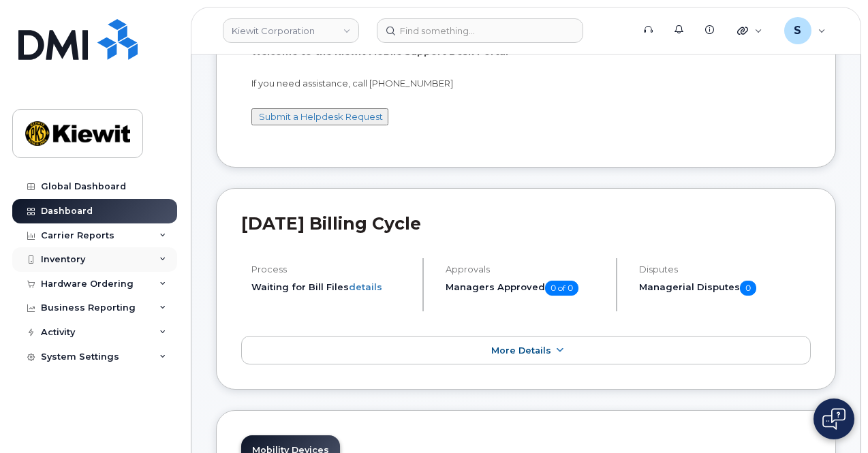 The height and width of the screenshot is (453, 868). Describe the element at coordinates (479, 31) in the screenshot. I see `input: Find something...` at that location.